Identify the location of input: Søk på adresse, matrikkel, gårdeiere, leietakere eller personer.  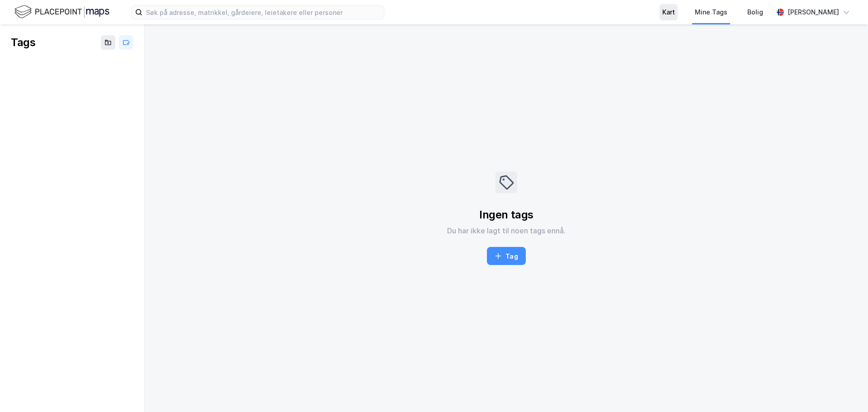
(263, 12).